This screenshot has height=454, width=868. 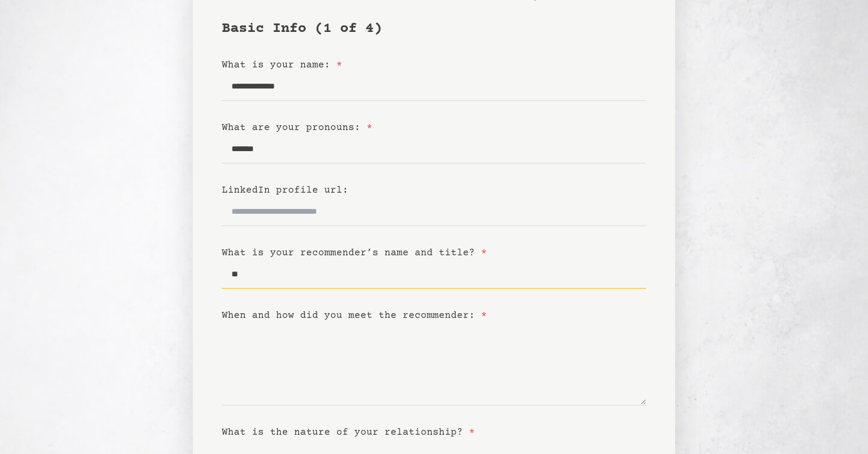 I want to click on label: When and how did you meet the recommender:, so click(x=355, y=316).